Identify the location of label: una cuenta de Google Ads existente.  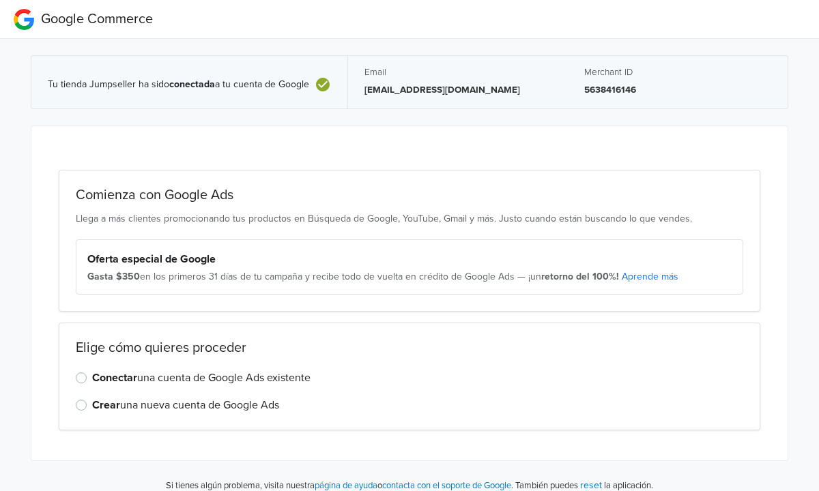
(201, 378).